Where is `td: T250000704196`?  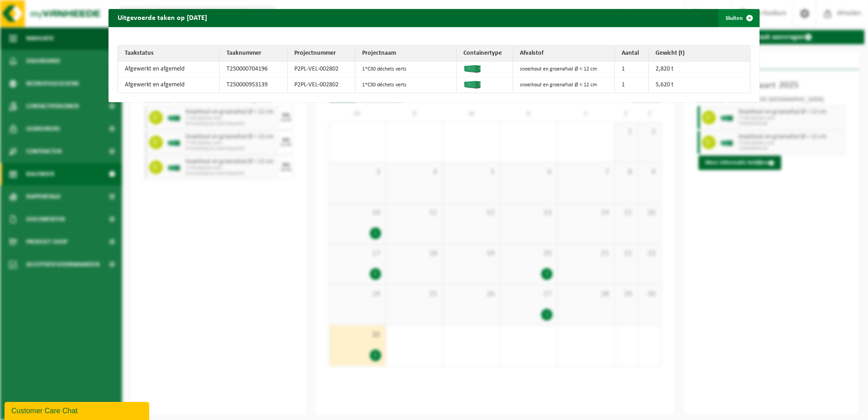 td: T250000704196 is located at coordinates (253, 69).